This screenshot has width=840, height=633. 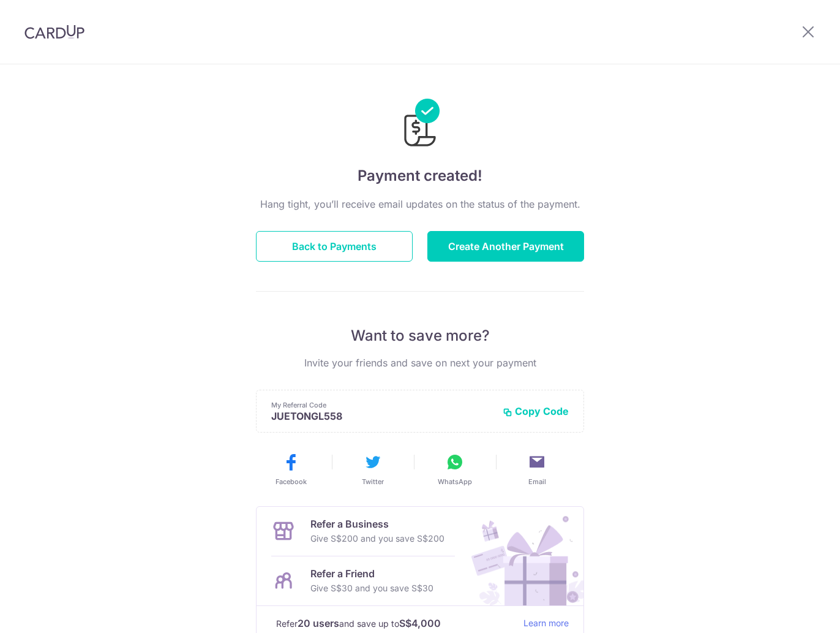 What do you see at coordinates (536, 411) in the screenshot?
I see `button: Copy Code` at bounding box center [536, 411].